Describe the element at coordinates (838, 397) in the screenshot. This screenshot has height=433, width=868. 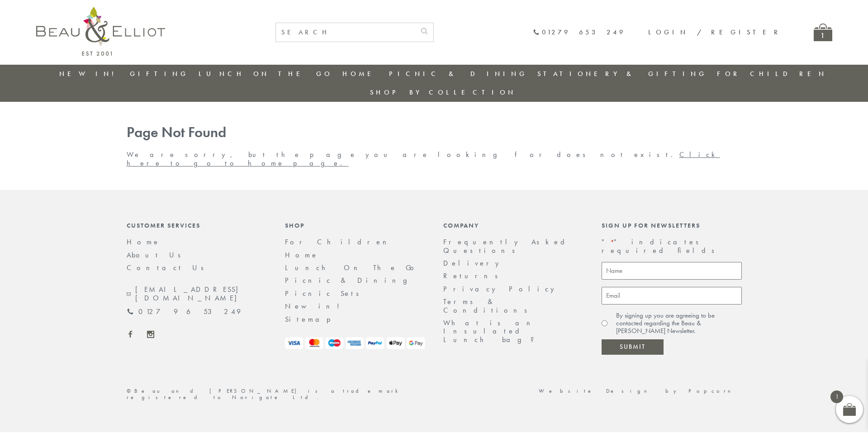
I see `span: 1` at that location.